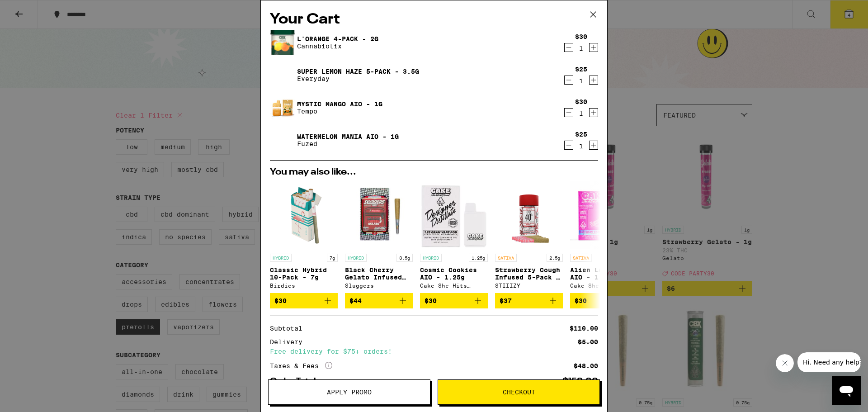 The width and height of the screenshot is (868, 412). What do you see at coordinates (338, 46) in the screenshot?
I see `p: Cannabiotix` at bounding box center [338, 46].